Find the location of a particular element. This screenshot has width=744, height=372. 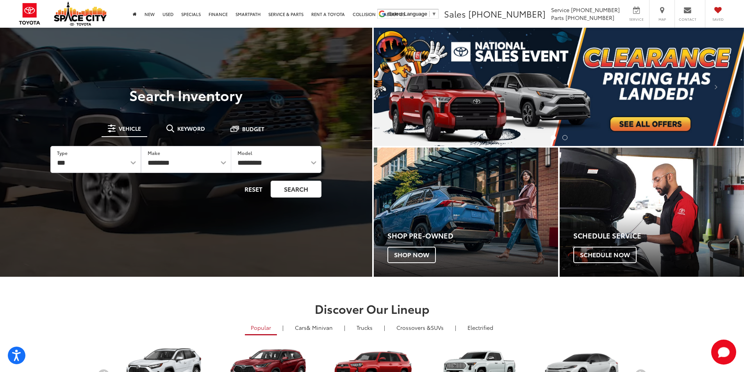

span: Vehicle is located at coordinates (130, 129).